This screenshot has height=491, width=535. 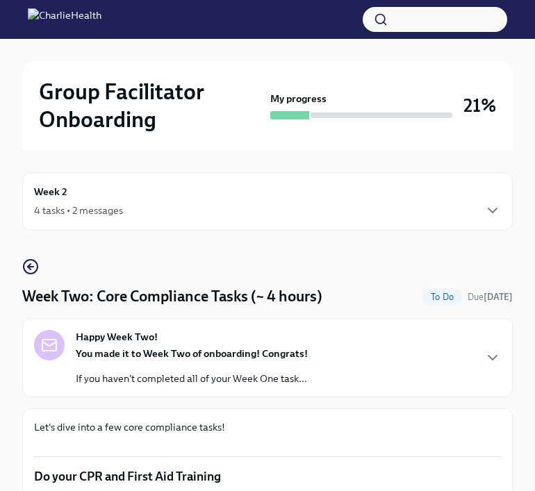 I want to click on span: To Do, so click(x=442, y=297).